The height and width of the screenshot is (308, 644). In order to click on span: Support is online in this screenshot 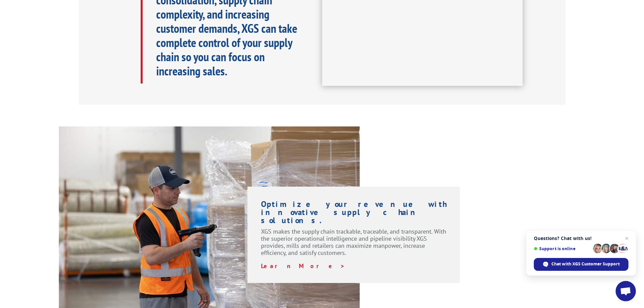, I will do `click(562, 249)`.